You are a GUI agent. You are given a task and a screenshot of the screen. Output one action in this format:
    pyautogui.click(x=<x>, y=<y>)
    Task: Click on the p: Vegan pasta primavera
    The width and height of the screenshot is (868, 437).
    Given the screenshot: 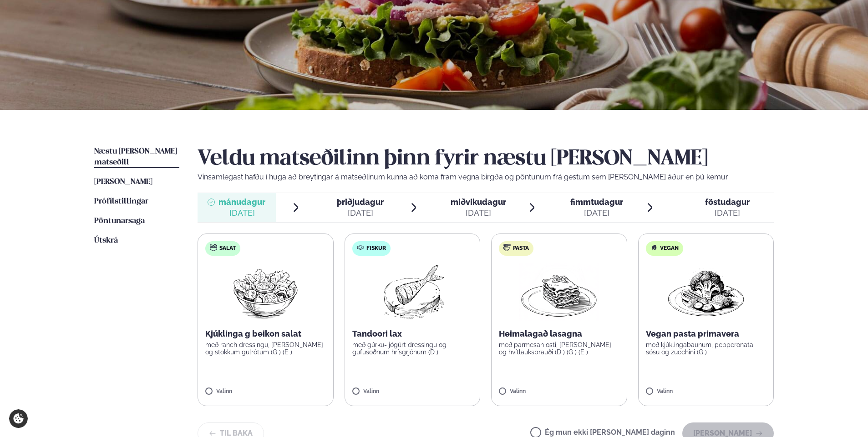 What is the action you would take?
    pyautogui.click(x=706, y=334)
    